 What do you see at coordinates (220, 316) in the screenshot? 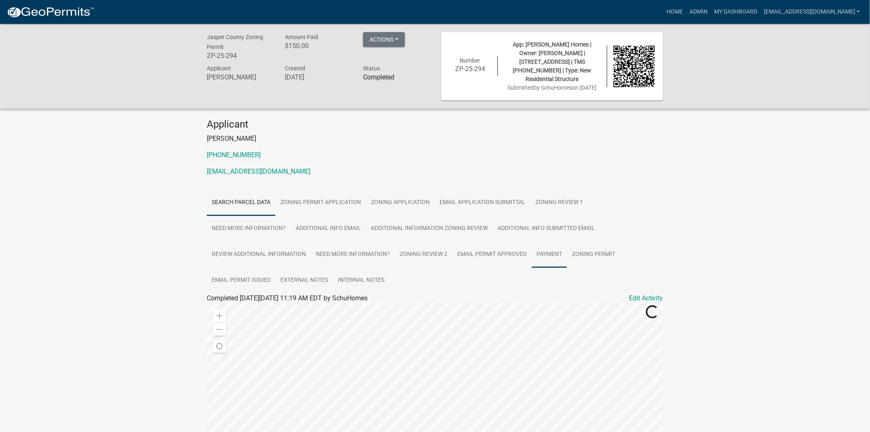
I see `div: Zoom in` at bounding box center [220, 316].